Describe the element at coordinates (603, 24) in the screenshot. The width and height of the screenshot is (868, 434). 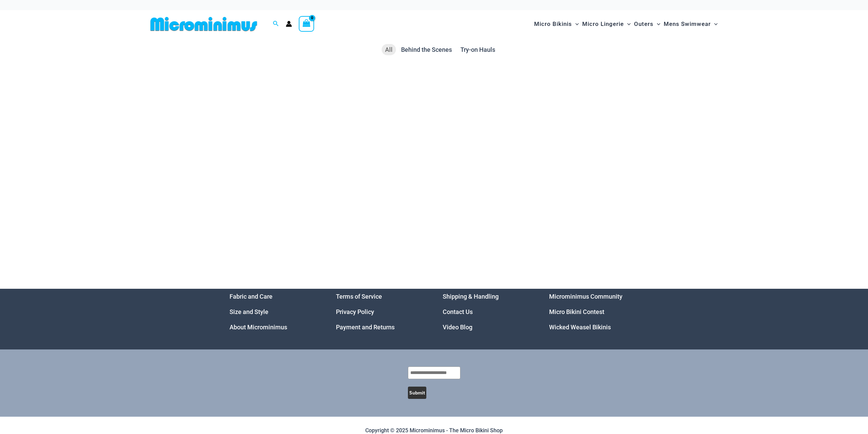
I see `span: Micro Lingerie` at that location.